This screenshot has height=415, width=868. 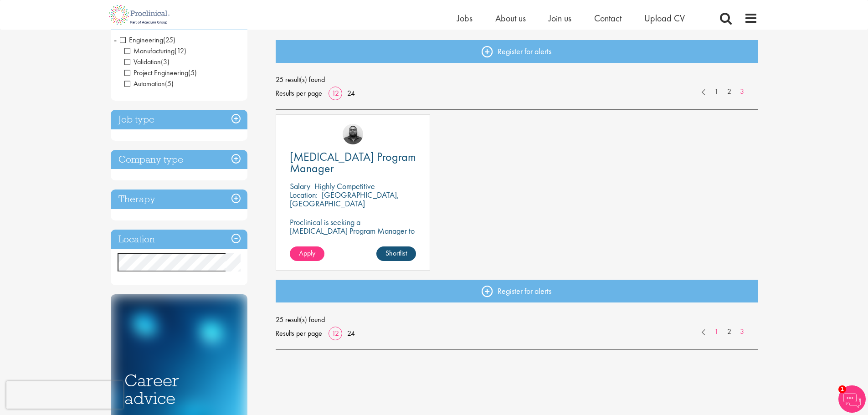 I want to click on span: (12), so click(x=180, y=50).